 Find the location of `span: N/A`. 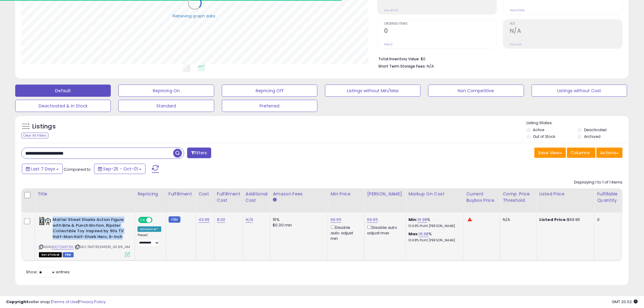

span: N/A is located at coordinates (430, 66).